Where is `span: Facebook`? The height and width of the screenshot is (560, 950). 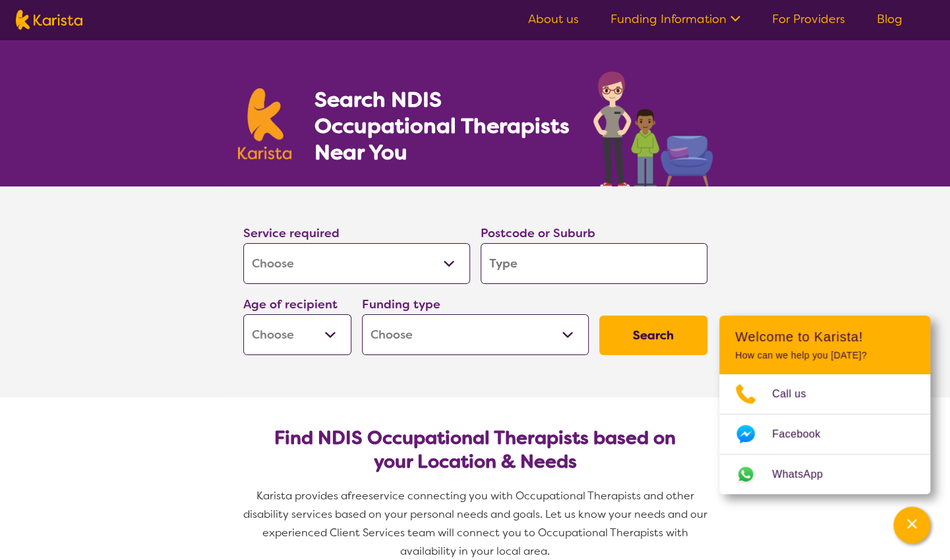
span: Facebook is located at coordinates (803, 434).